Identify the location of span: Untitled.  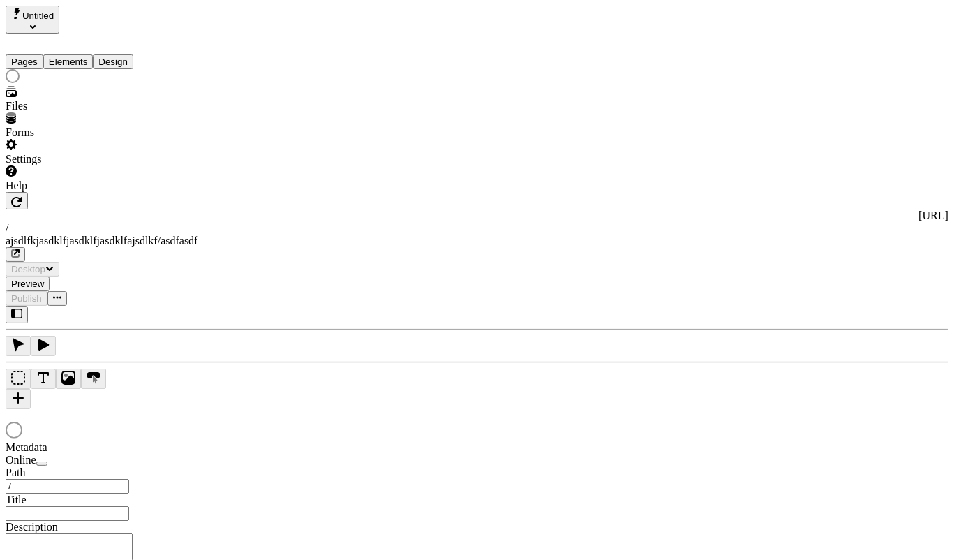
(38, 15).